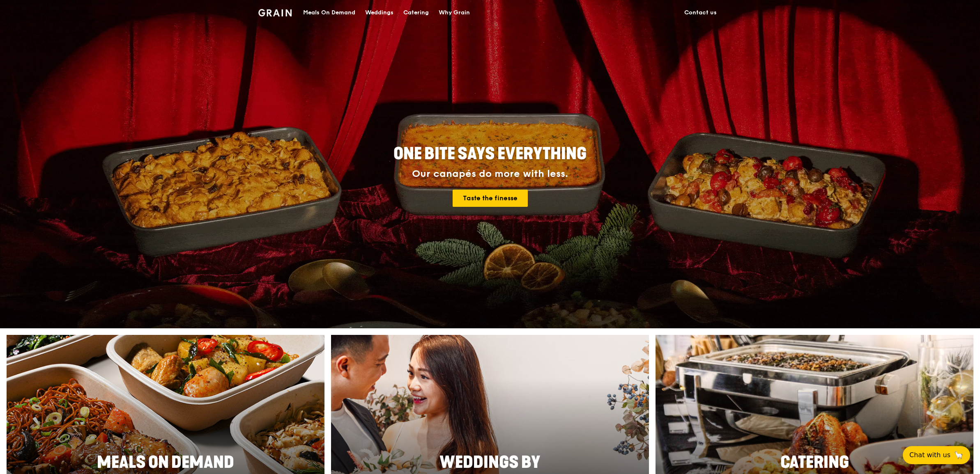  Describe the element at coordinates (274, 13) in the screenshot. I see `img: Grain` at that location.